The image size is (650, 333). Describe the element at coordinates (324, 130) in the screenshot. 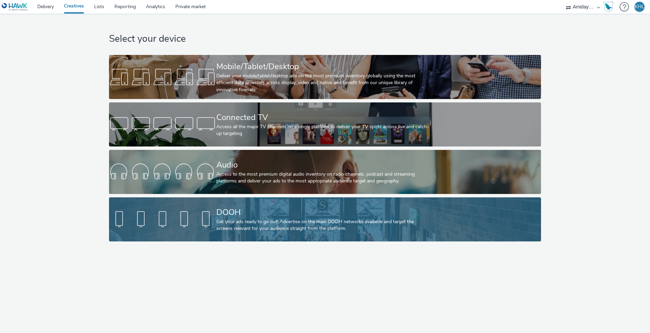

I see `div: Access all the major TV channels on a single platform to deliver your TV spots across live and ca...` at that location.